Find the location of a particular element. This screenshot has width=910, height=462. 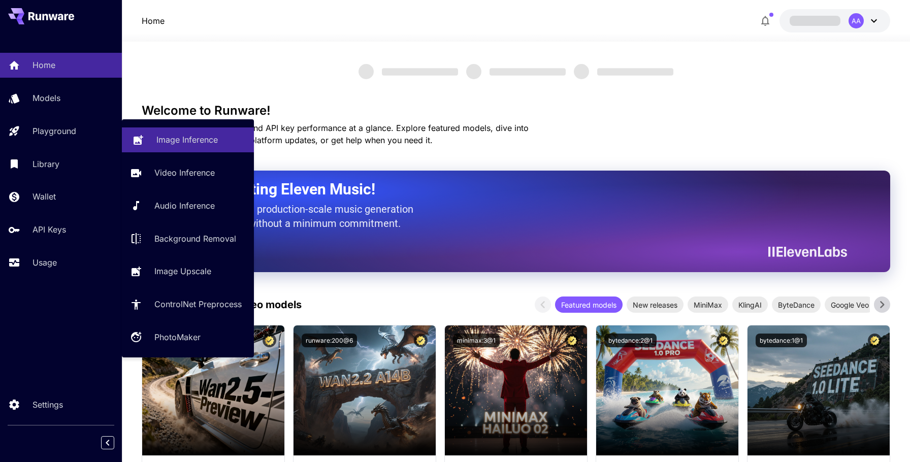

span: Google Veo is located at coordinates (850, 305).